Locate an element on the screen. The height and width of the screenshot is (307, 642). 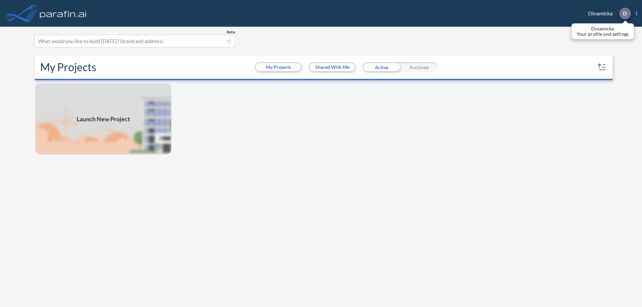
p: Dinamicka is located at coordinates (602, 29).